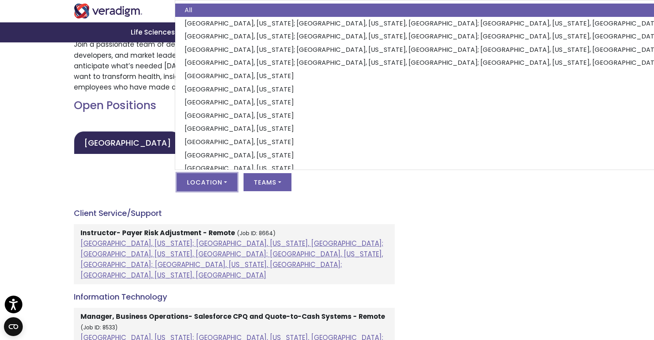 Image resolution: width=654 pixels, height=340 pixels. I want to click on h2: Open Positions, so click(234, 106).